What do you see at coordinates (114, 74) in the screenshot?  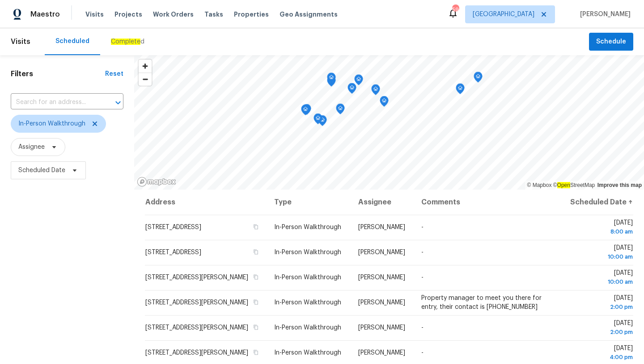 I see `div: Reset` at bounding box center [114, 74].